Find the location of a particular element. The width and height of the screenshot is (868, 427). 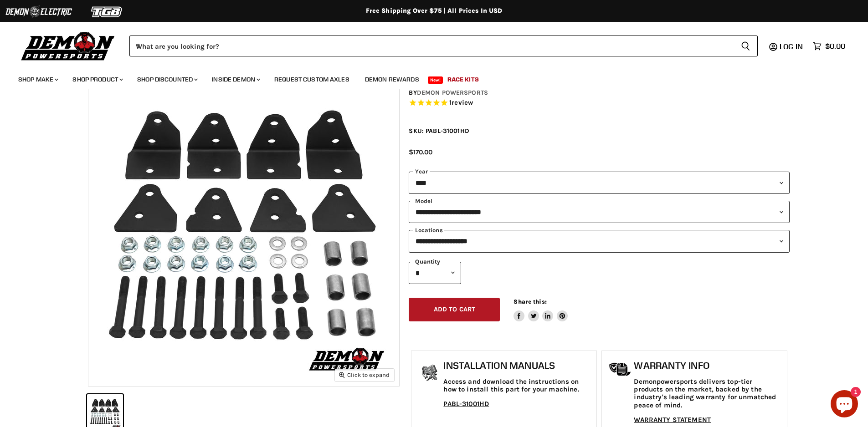

button: Click to expand is located at coordinates (364, 375).